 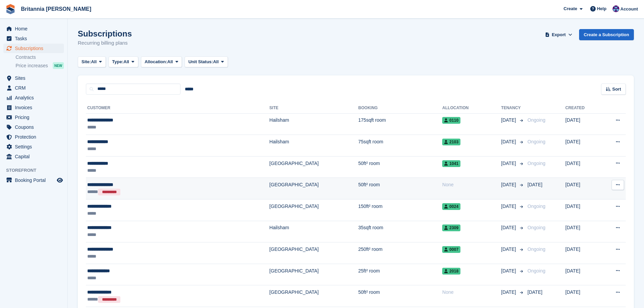 What do you see at coordinates (35, 29) in the screenshot?
I see `span: Home` at bounding box center [35, 29].